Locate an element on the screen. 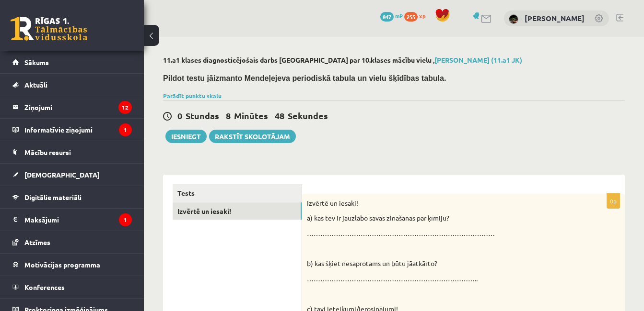  p: b) kas šķiet nesaprotams un būtu jāatkārto? is located at coordinates (439, 264).